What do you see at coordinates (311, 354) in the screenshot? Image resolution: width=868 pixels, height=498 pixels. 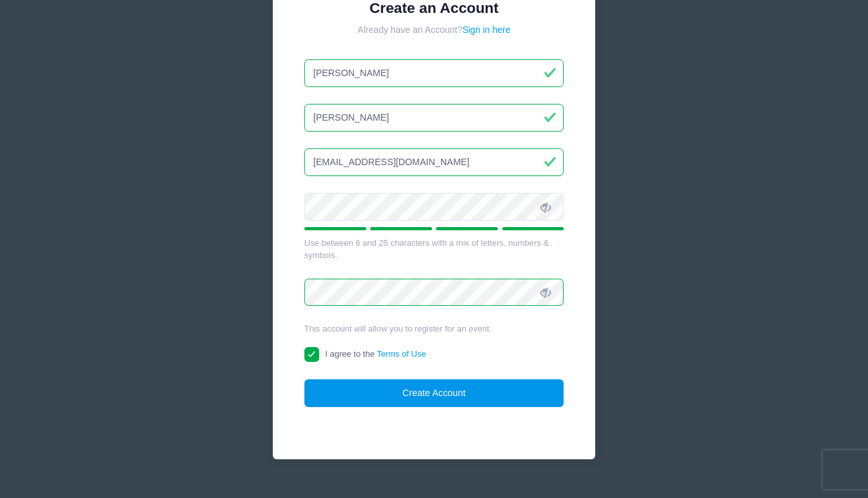 I see `input: I agree to theTerms of Use` at bounding box center [311, 354].